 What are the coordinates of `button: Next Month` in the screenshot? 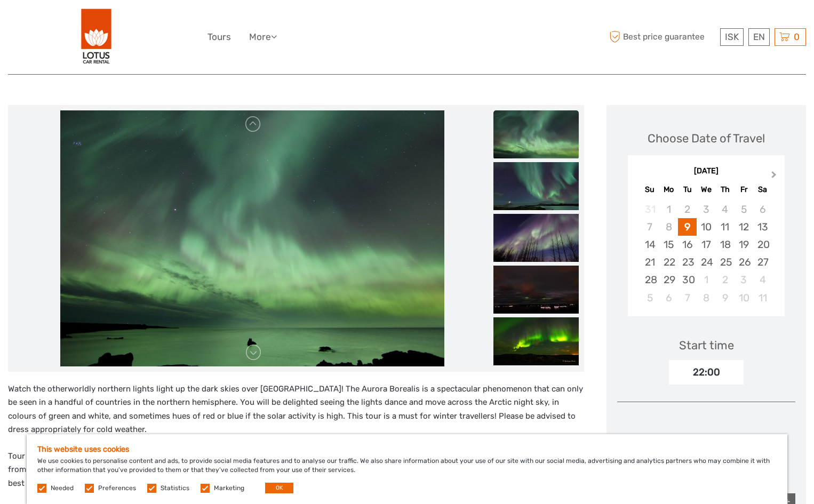 It's located at (775, 177).